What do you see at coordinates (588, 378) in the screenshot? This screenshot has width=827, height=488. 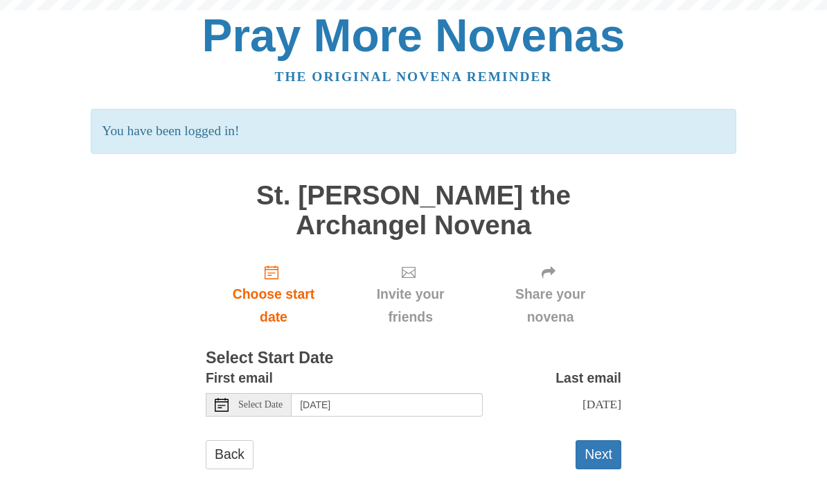 I see `label: Last email` at bounding box center [588, 378].